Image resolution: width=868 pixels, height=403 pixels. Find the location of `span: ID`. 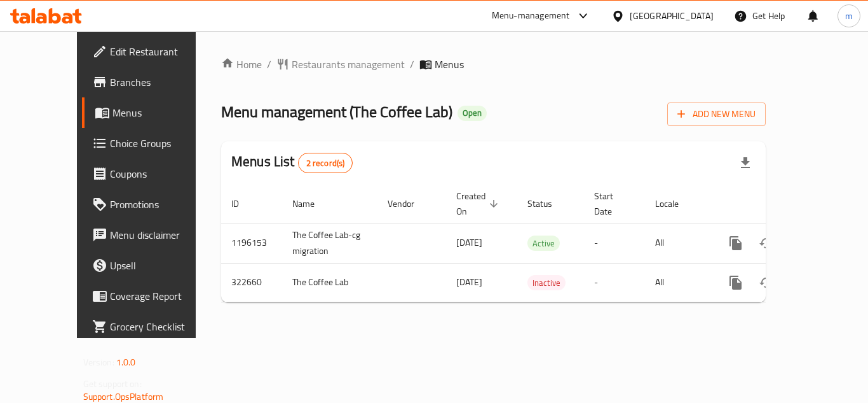

span: ID is located at coordinates (244, 204).